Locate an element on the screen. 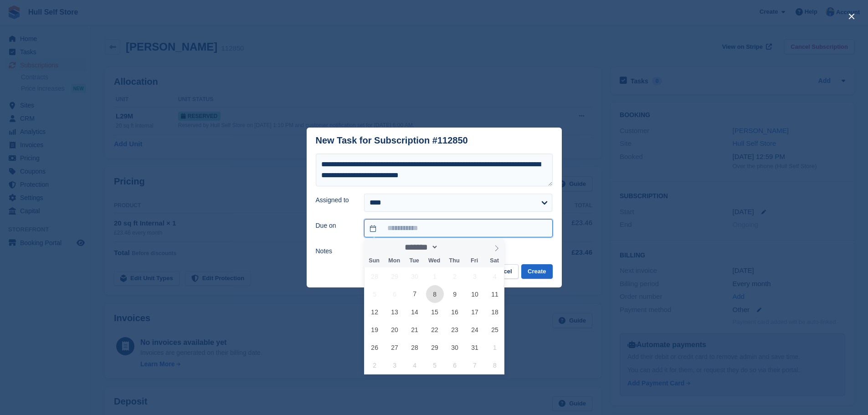 The image size is (868, 415). span: Sat is located at coordinates (494, 261).